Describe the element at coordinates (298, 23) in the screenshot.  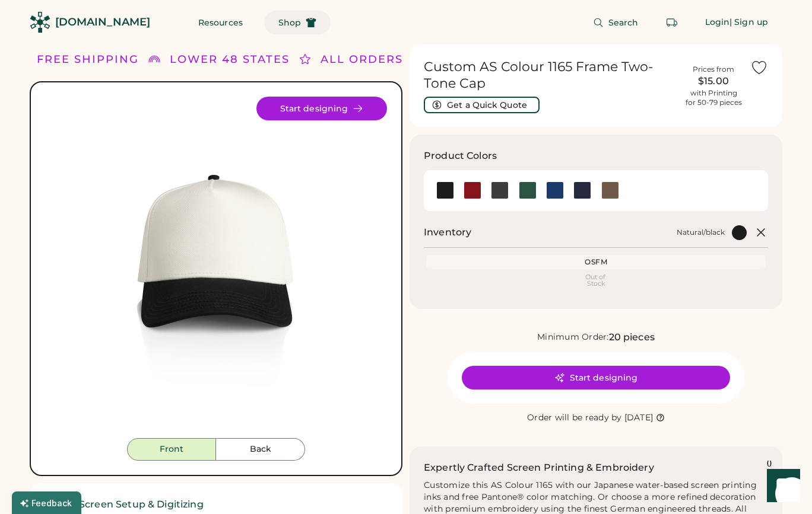
I see `button: Shop` at that location.